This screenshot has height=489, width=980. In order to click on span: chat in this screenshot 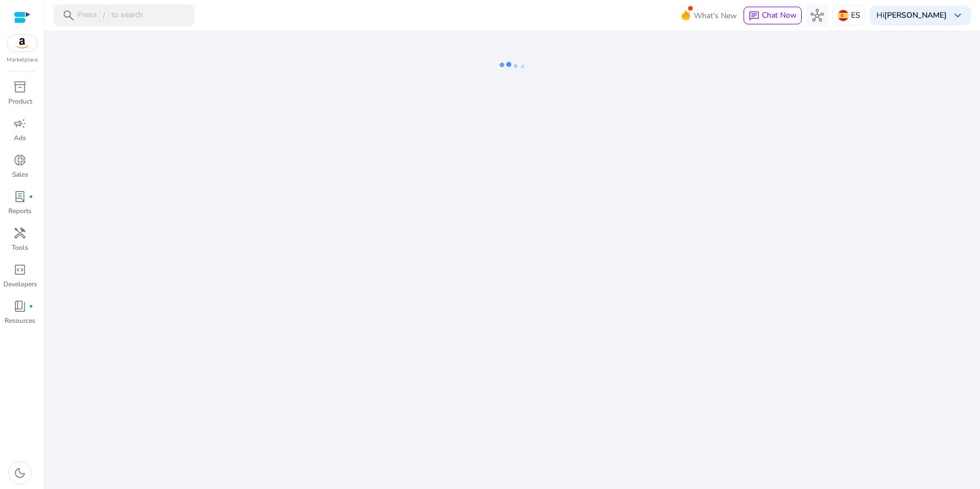, I will do `click(754, 16)`.